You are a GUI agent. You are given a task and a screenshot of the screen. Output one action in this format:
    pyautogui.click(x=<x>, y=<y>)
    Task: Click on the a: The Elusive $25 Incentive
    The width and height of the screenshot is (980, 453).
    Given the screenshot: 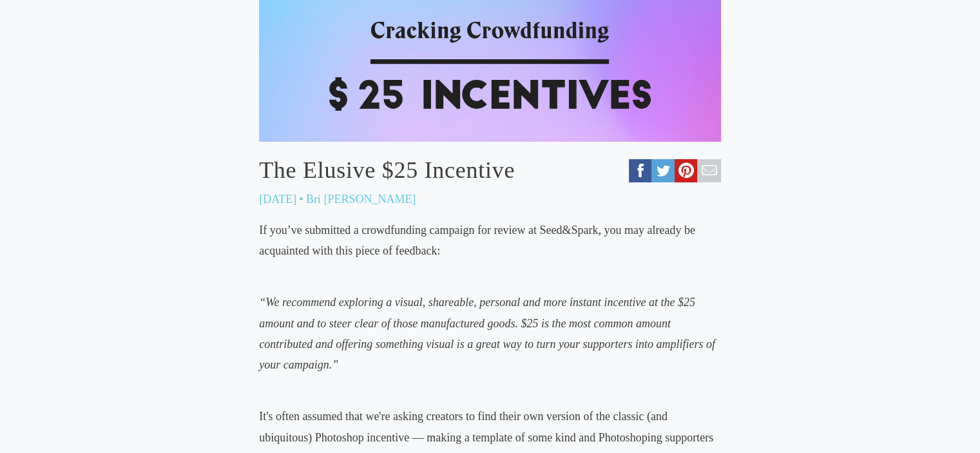 What is the action you would take?
    pyautogui.click(x=490, y=170)
    